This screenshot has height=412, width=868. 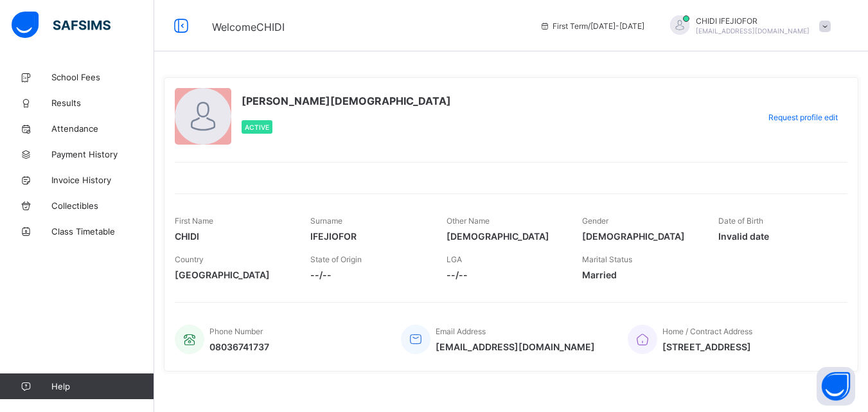 What do you see at coordinates (102, 386) in the screenshot?
I see `span: Help` at bounding box center [102, 386].